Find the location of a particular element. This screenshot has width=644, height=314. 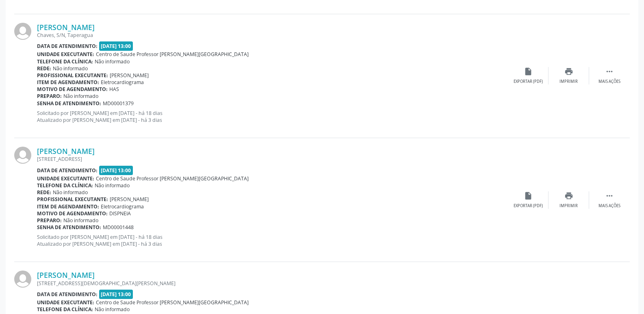

span: MD00001448 is located at coordinates (118, 227).